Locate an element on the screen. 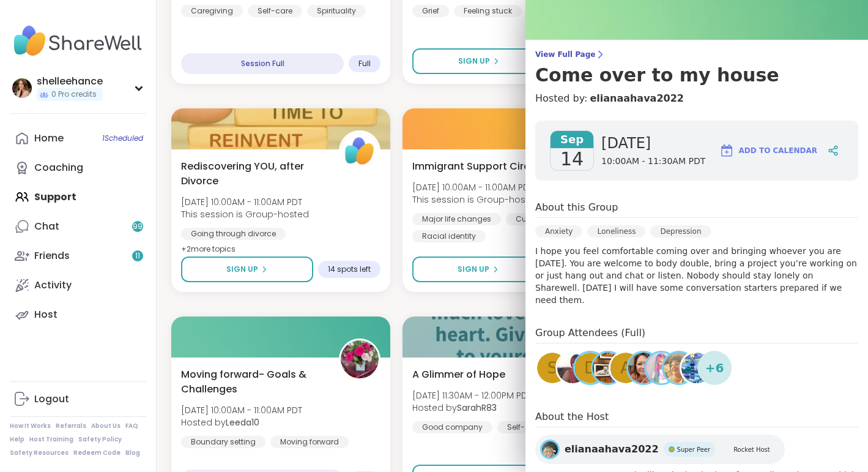  div: Friends is located at coordinates (52, 256).